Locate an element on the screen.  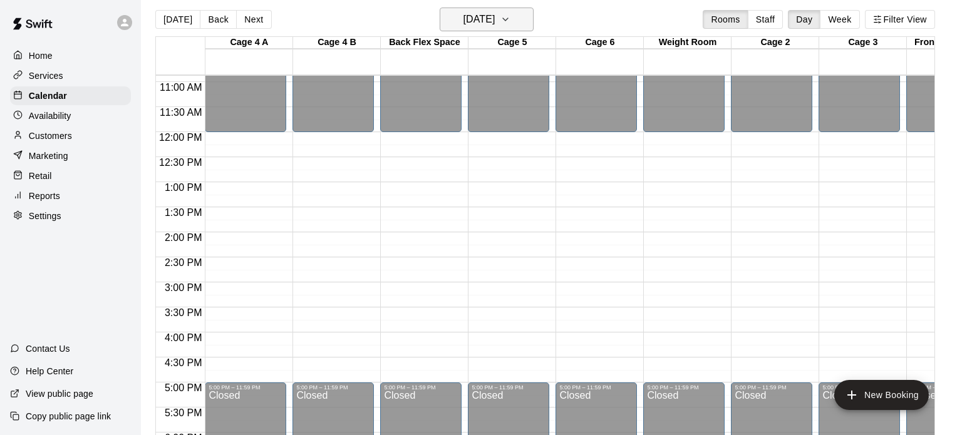
a: Reports is located at coordinates (70, 196).